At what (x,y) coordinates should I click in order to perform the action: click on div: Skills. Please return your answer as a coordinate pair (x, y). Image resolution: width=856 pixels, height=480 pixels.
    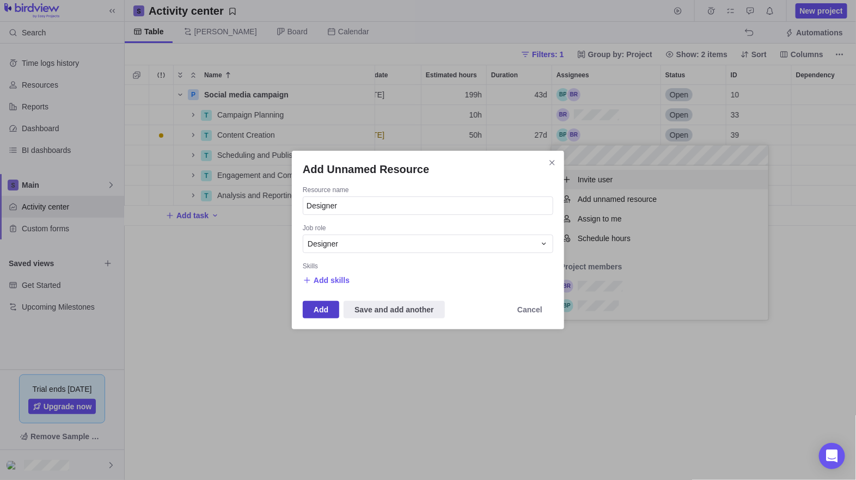
    Looking at the image, I should click on (428, 267).